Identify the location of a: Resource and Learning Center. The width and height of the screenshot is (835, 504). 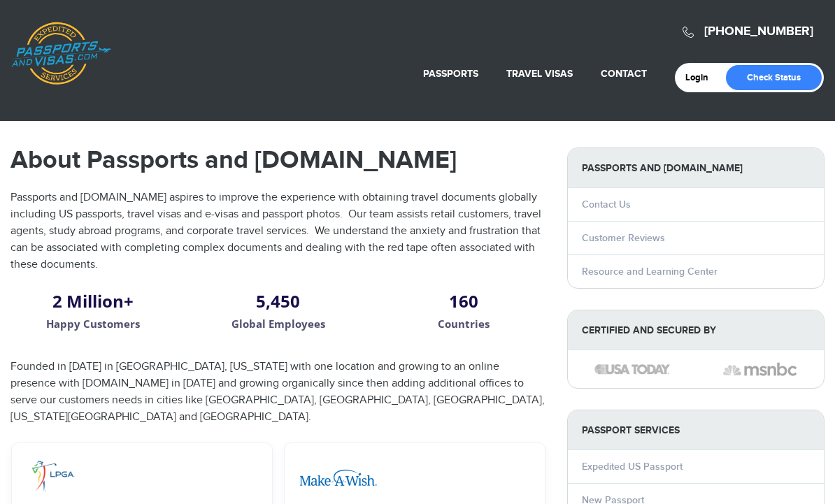
(650, 271).